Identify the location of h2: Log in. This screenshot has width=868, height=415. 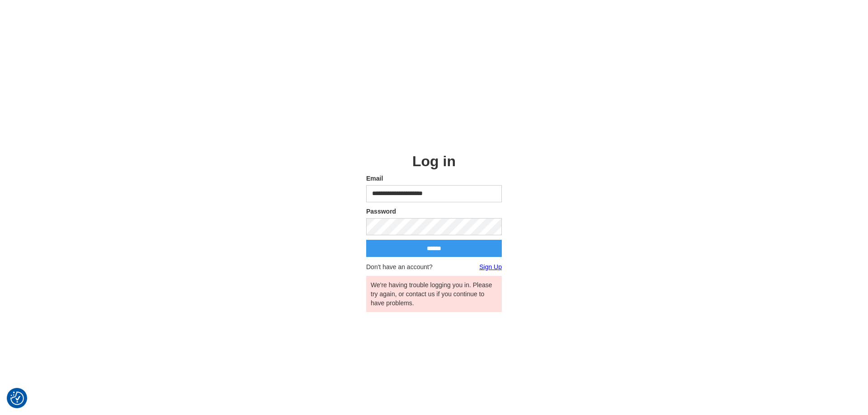
(434, 161).